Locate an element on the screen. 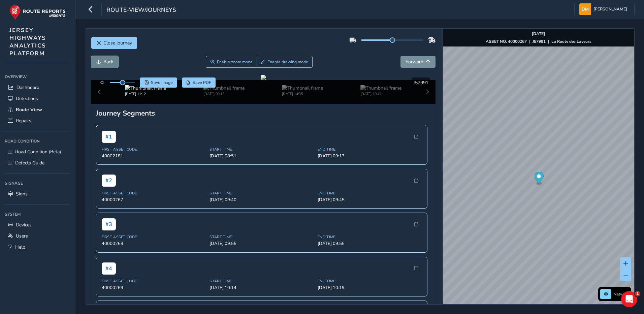 This screenshot has height=314, width=644. span: Detections is located at coordinates (27, 98).